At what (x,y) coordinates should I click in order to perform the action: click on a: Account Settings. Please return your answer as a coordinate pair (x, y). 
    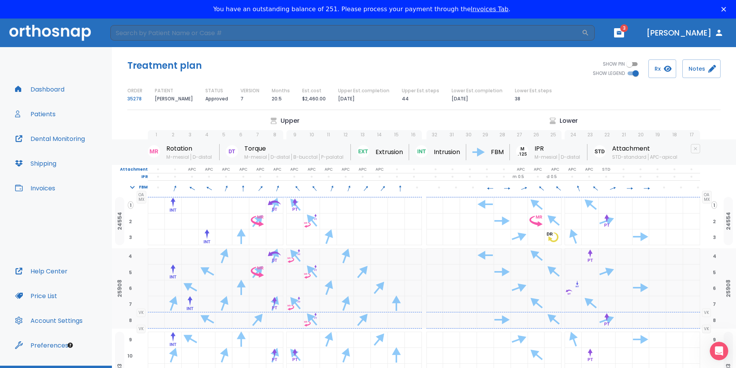
    Looking at the image, I should click on (49, 320).